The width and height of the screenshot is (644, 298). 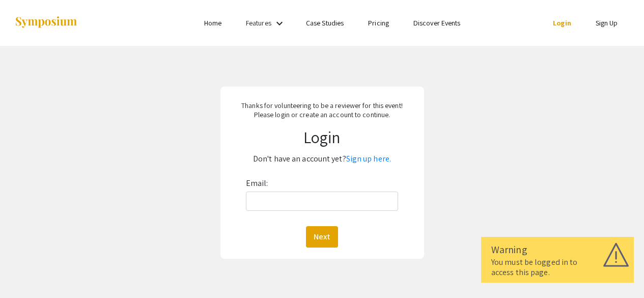 What do you see at coordinates (562, 23) in the screenshot?
I see `a: Login` at bounding box center [562, 23].